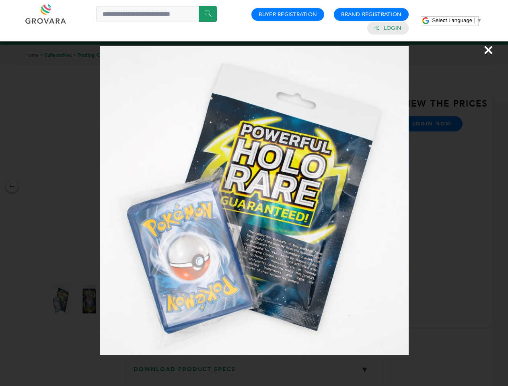 The width and height of the screenshot is (508, 386). I want to click on input: Search a product or brand..., so click(156, 14).